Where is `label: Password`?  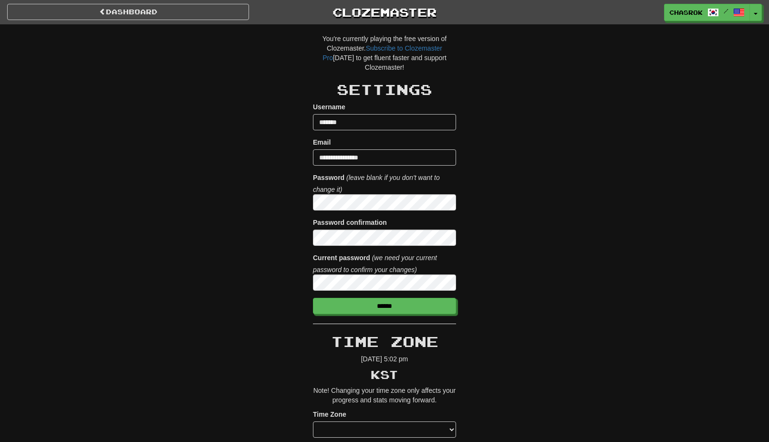 label: Password is located at coordinates (329, 177).